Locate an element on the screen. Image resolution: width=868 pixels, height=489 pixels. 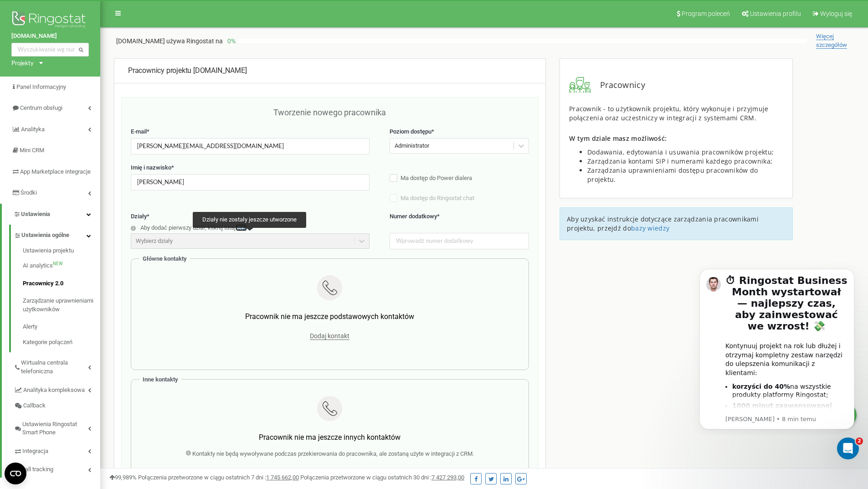
a: Ustawienia Ringostat Smart Phone is located at coordinates (57, 427).